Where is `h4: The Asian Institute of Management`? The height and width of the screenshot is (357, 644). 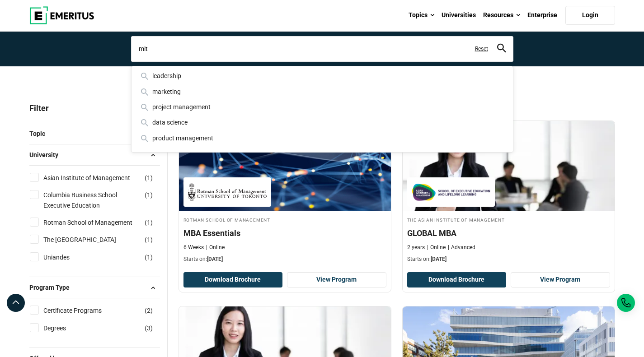 h4: The Asian Institute of Management is located at coordinates (509, 219).